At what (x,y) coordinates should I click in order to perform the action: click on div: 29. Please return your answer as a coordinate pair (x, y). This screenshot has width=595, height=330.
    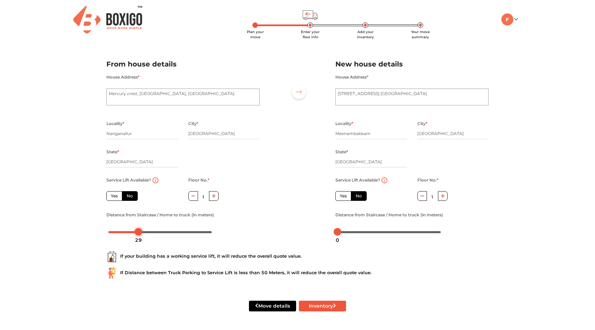
    Looking at the image, I should click on (138, 240).